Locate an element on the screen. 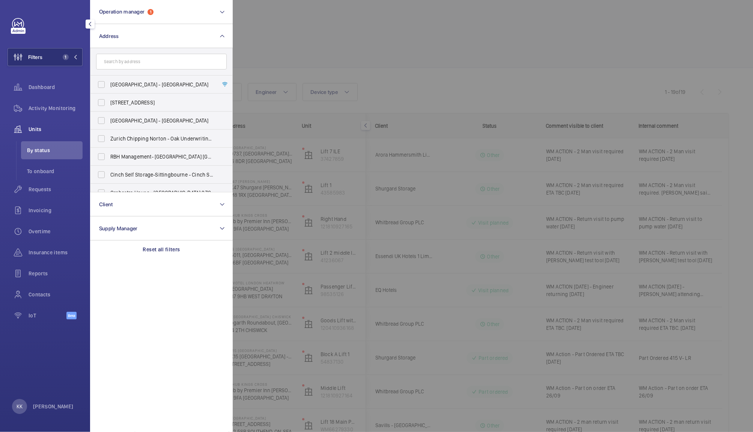 This screenshot has width=753, height=432. span: Activity Monitoring is located at coordinates (56, 108).